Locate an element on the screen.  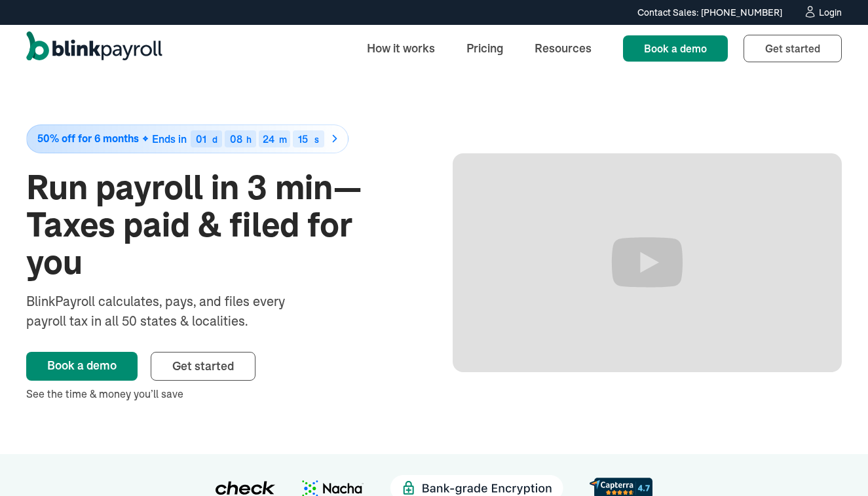
span: 01 is located at coordinates (201, 139).